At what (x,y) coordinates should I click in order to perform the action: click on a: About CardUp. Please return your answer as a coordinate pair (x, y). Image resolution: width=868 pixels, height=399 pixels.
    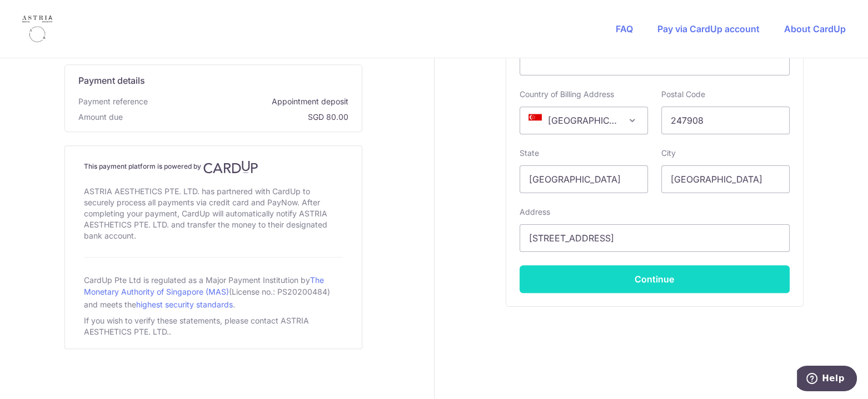
    Looking at the image, I should click on (814, 29).